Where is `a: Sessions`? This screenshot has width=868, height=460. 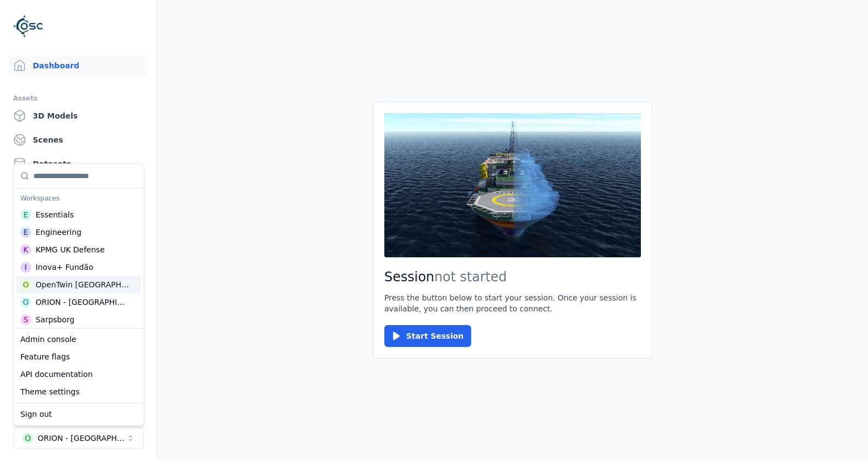
a: Sessions is located at coordinates (78, 313).